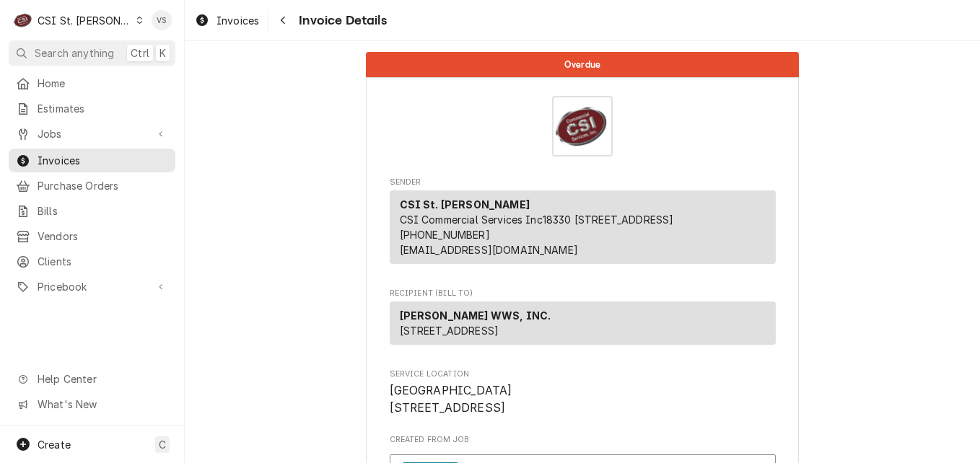 The height and width of the screenshot is (463, 980). Describe the element at coordinates (92, 134) in the screenshot. I see `a: Go to Jobs` at that location.